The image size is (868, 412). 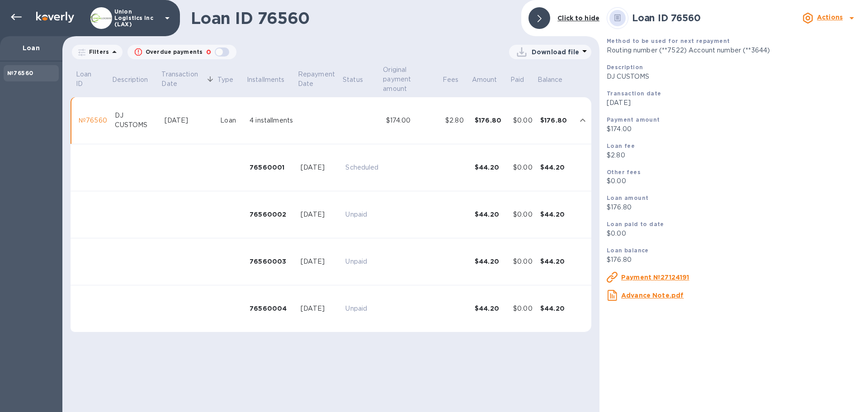 What do you see at coordinates (129, 80) in the screenshot?
I see `p: Description` at bounding box center [129, 80].